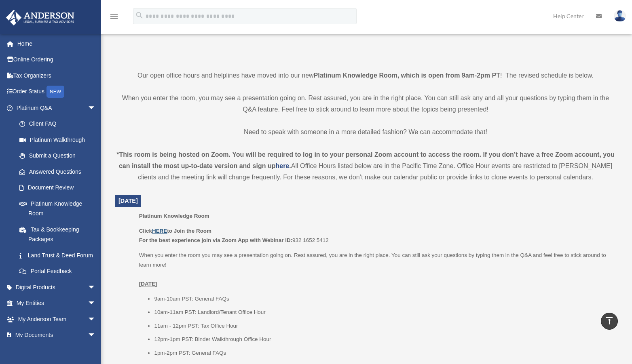 The height and width of the screenshot is (364, 632). Describe the element at coordinates (175, 231) in the screenshot. I see `b: Click to Join the Room` at that location.